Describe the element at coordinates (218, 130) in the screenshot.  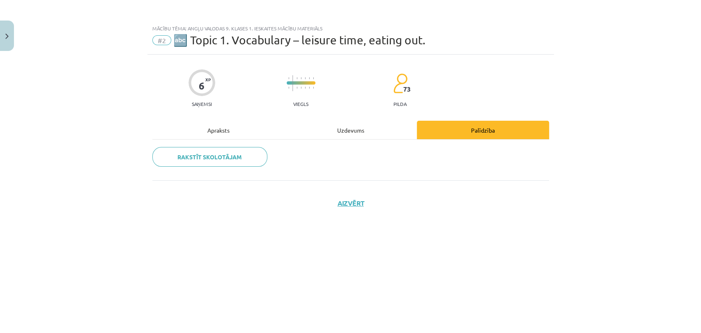
I see `div: Apraksts` at that location.